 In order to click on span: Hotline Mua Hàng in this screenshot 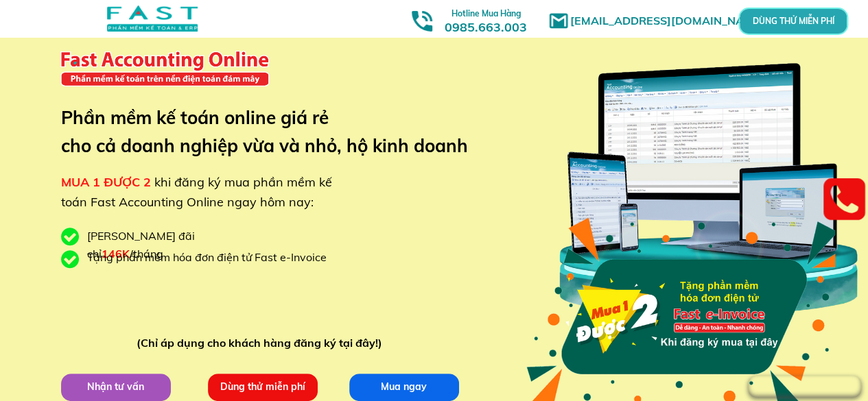, I will do `click(486, 13)`.